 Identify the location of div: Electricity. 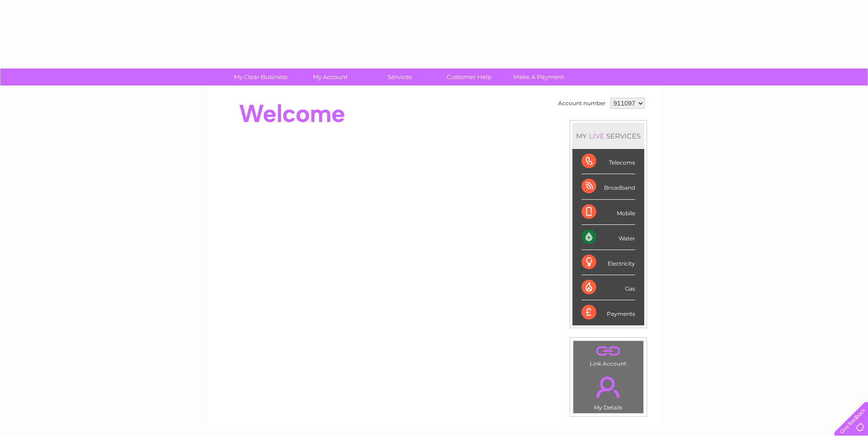
(608, 262).